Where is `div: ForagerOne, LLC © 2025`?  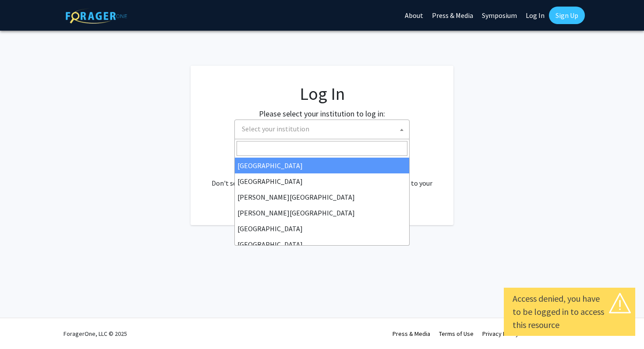 div: ForagerOne, LLC © 2025 is located at coordinates (95, 334).